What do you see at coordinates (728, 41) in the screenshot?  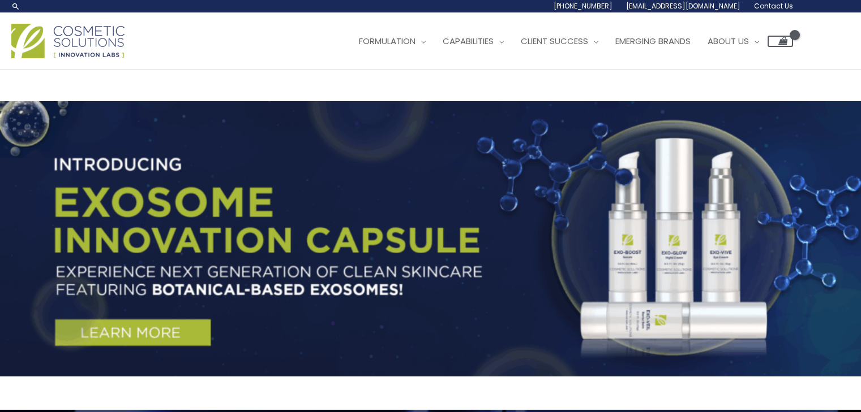 I see `span: About Us` at bounding box center [728, 41].